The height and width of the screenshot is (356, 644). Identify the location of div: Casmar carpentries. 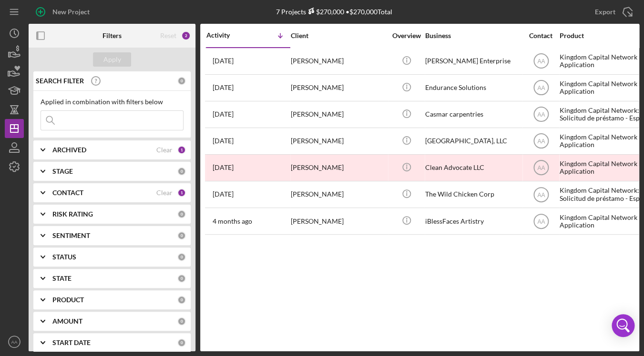
(473, 114).